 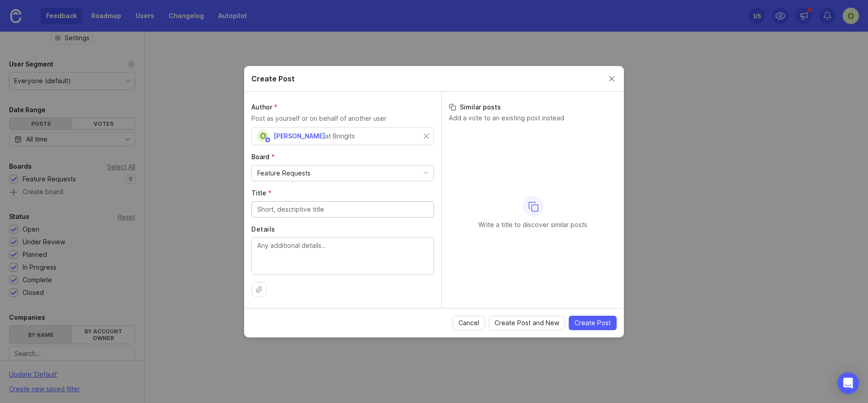 I want to click on div: Open Intercom Messenger, so click(x=848, y=383).